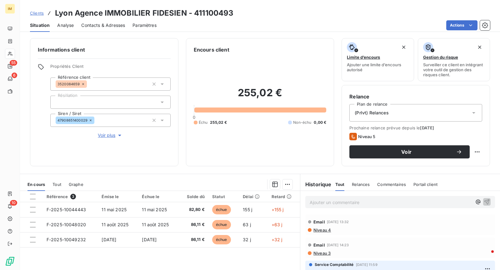 The width and height of the screenshot is (500, 270). What do you see at coordinates (203, 122) in the screenshot?
I see `span: Échu` at bounding box center [203, 122].